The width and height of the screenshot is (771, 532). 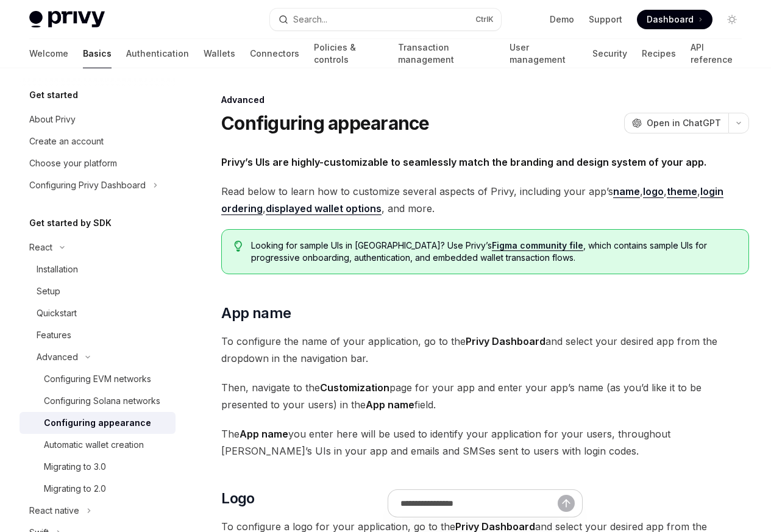 I want to click on div: About Privy, so click(x=52, y=119).